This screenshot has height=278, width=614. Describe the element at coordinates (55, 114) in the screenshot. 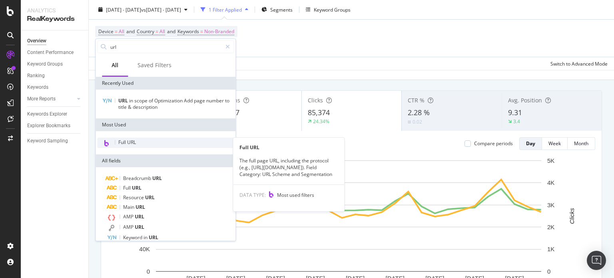

I see `a: Keywords Explorer` at that location.